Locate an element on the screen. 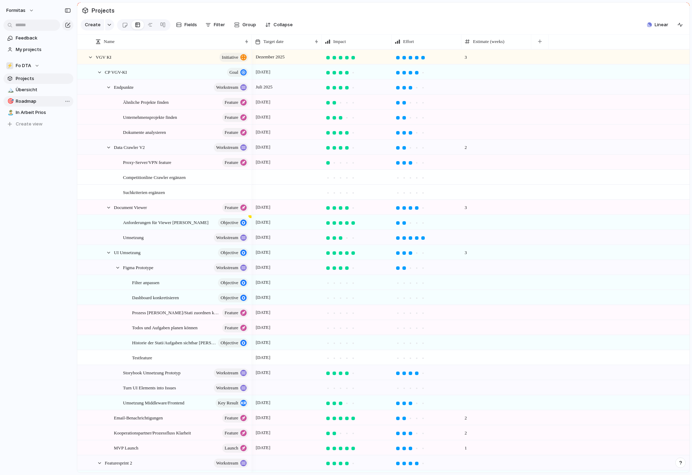 Image resolution: width=692 pixels, height=475 pixels. a: 🎯Roadmap is located at coordinates (38, 101).